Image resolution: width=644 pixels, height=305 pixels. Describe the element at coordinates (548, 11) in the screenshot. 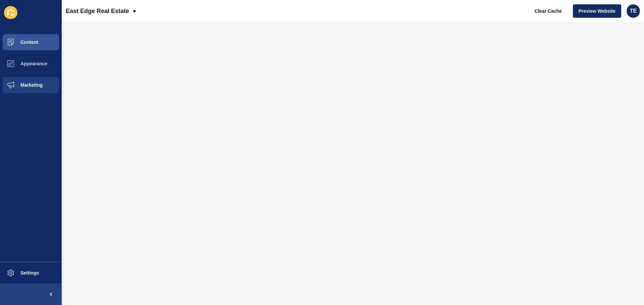

I see `span: Clear Cache` at that location.